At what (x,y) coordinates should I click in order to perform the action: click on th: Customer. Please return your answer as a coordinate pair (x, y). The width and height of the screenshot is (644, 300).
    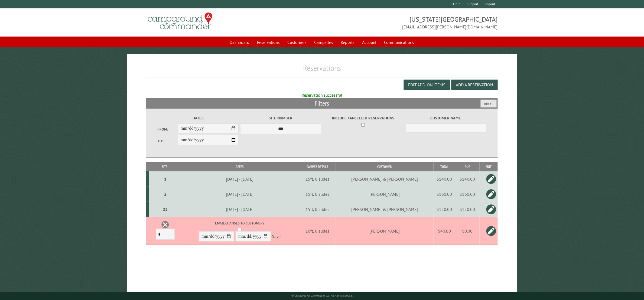
    Looking at the image, I should click on (384, 167).